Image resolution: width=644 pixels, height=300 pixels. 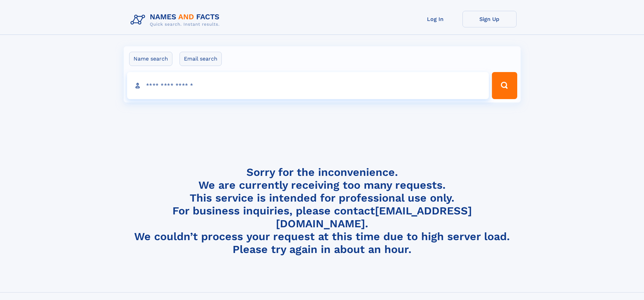 I want to click on a: Sign Up, so click(x=490, y=19).